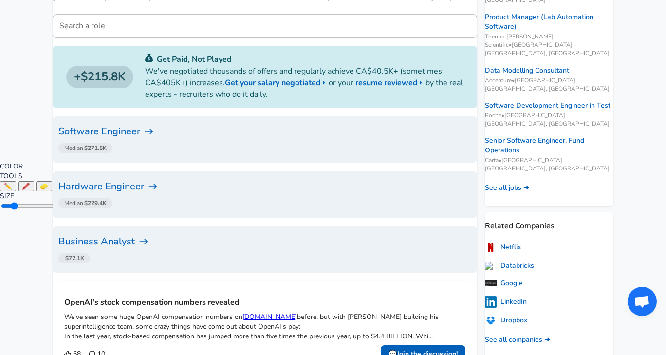  Describe the element at coordinates (491, 266) in the screenshot. I see `img: databricks.com` at that location.